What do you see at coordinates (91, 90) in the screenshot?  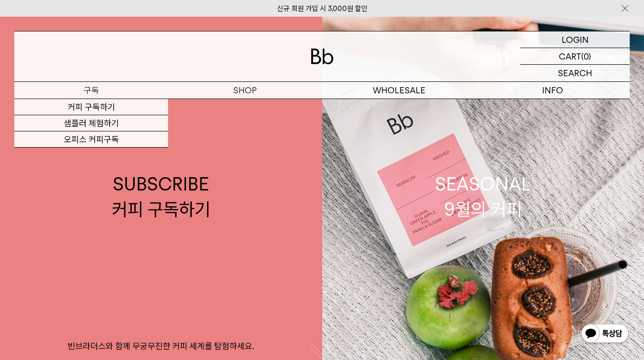 I see `a: 구독` at bounding box center [91, 90].